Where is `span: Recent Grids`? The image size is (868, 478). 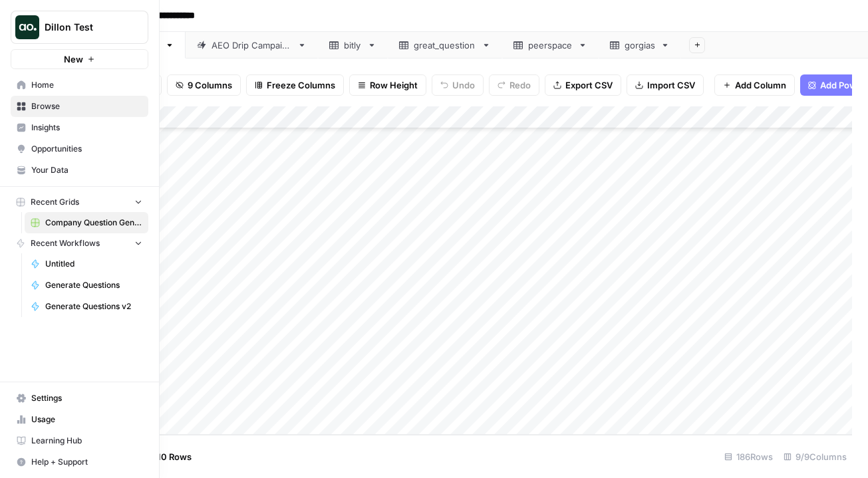 span: Recent Grids is located at coordinates (54, 202).